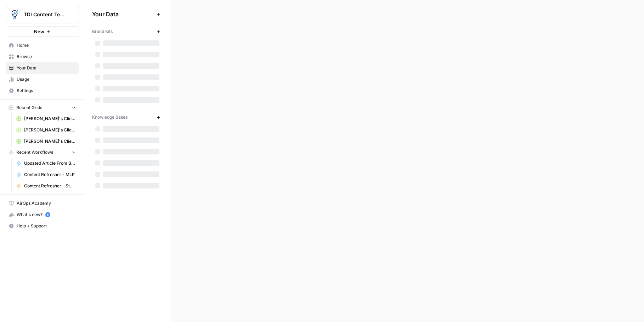 This screenshot has height=322, width=644. Describe the element at coordinates (42, 15) in the screenshot. I see `button: Workspace: TDI Content Team` at that location.